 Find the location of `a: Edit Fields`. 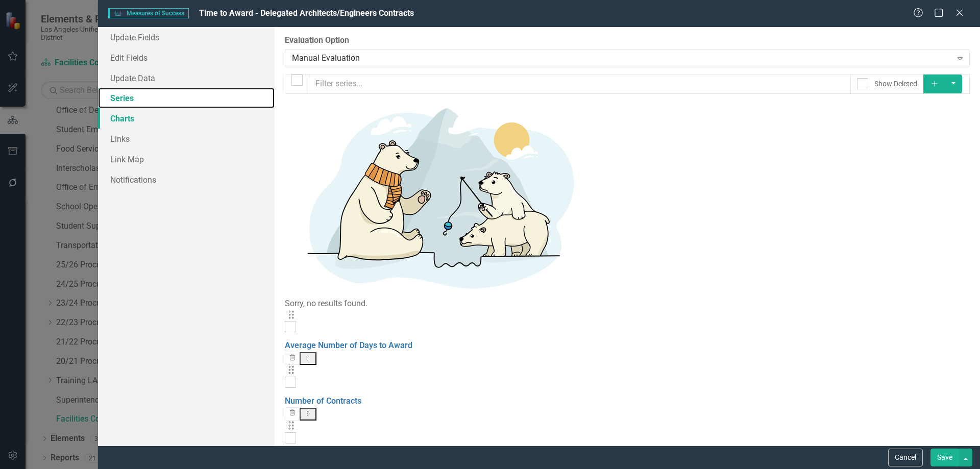

a: Edit Fields is located at coordinates (186, 58).